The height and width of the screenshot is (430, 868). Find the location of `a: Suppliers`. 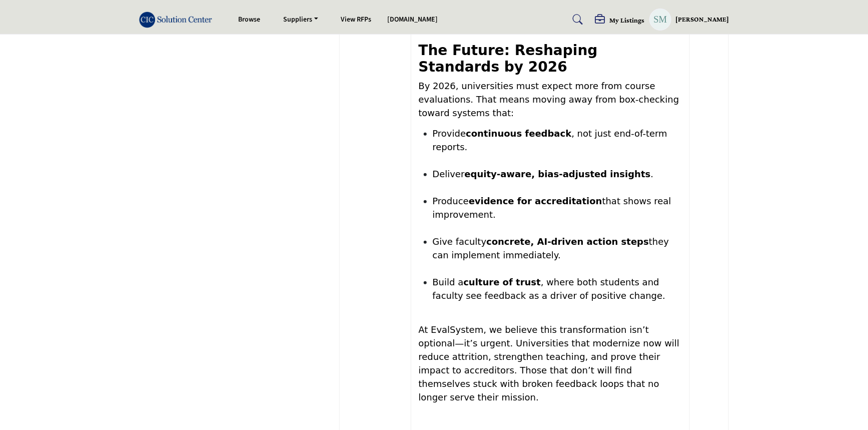

a: Suppliers is located at coordinates (300, 19).